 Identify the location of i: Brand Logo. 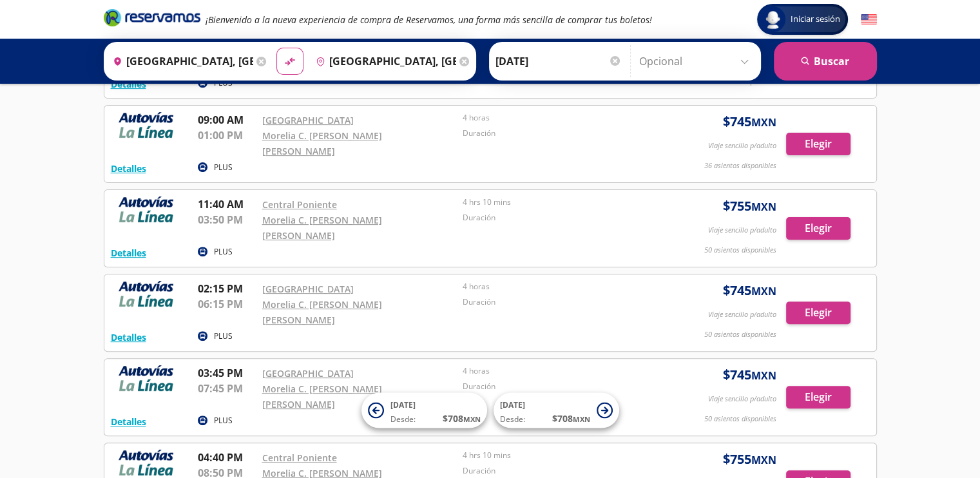
(152, 17).